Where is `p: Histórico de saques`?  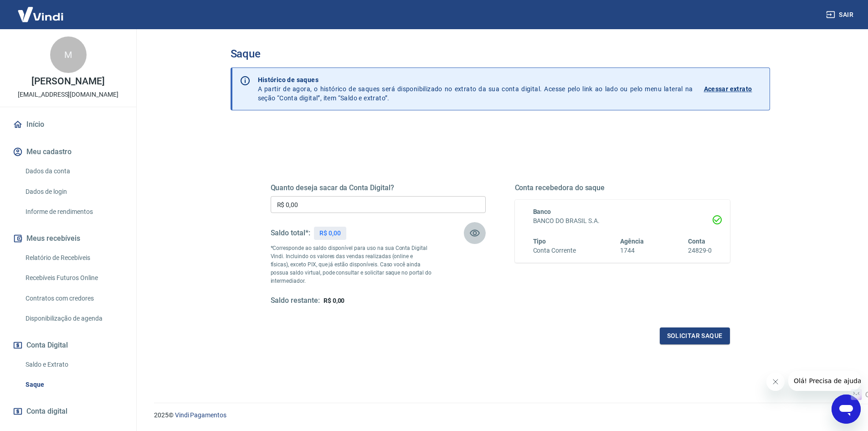
p: Histórico de saques is located at coordinates (475, 80).